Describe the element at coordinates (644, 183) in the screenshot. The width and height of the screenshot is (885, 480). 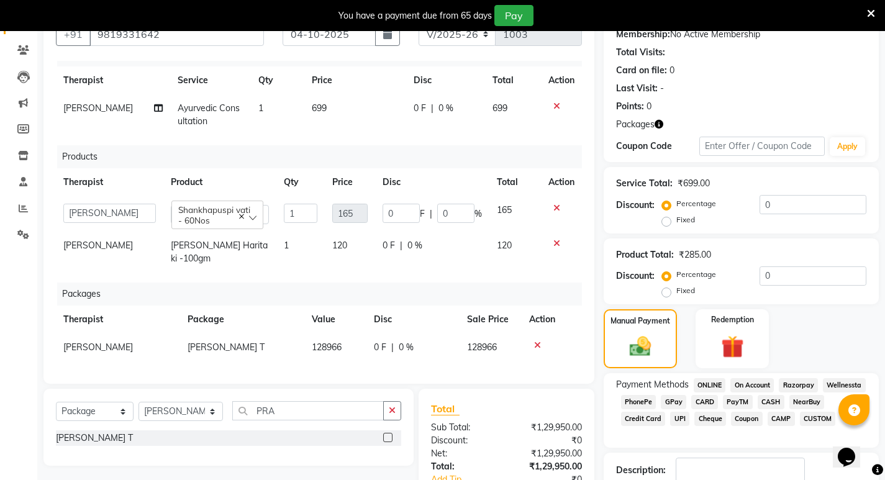
I see `div: Service Total:` at that location.